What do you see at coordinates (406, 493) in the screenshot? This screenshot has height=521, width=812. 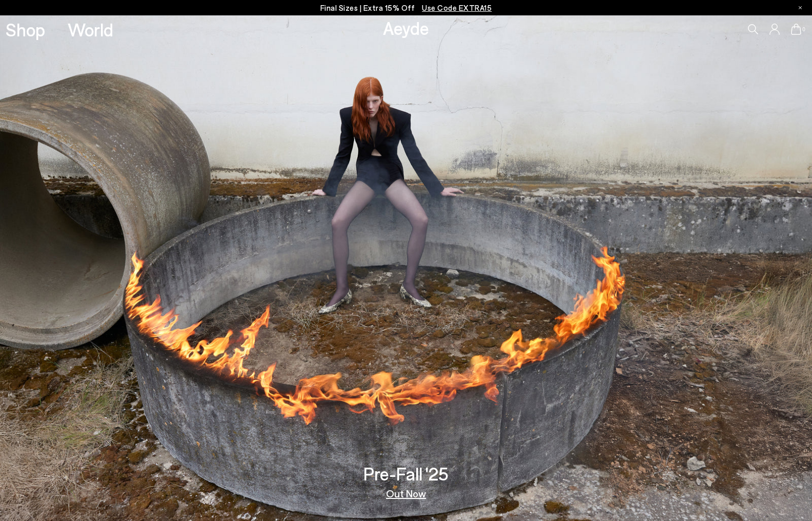 I see `a: Out Now` at bounding box center [406, 493].